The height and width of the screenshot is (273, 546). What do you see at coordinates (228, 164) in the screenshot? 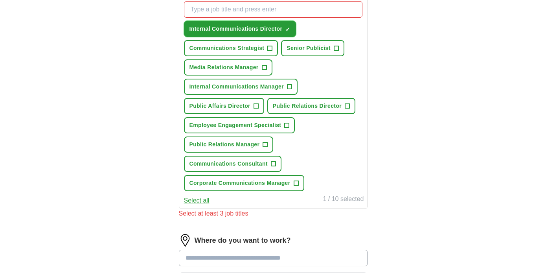
I see `span: Communications Consultant` at bounding box center [228, 164].